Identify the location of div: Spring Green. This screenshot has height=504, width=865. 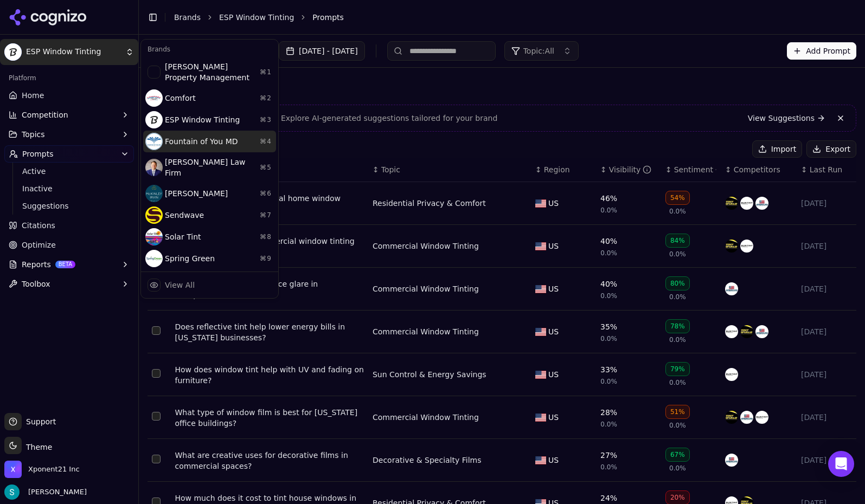
(209, 259).